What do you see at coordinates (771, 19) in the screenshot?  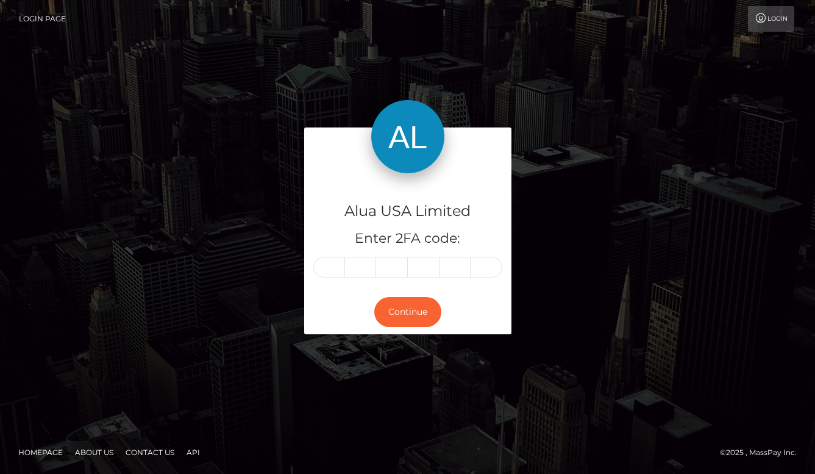 I see `a: Login` at bounding box center [771, 19].